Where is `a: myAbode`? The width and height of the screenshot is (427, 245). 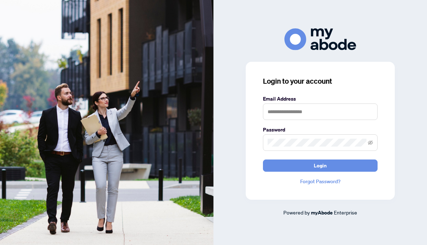
a: myAbode is located at coordinates (322, 212).